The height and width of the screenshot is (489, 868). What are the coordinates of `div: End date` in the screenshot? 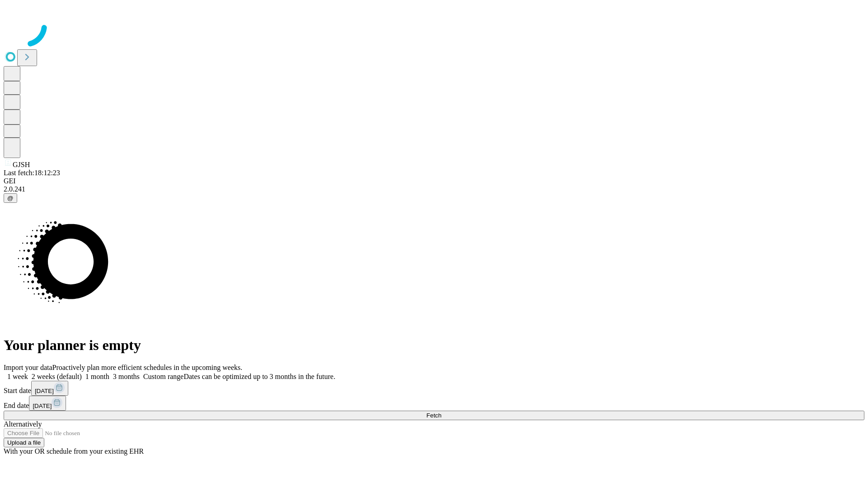 It's located at (434, 403).